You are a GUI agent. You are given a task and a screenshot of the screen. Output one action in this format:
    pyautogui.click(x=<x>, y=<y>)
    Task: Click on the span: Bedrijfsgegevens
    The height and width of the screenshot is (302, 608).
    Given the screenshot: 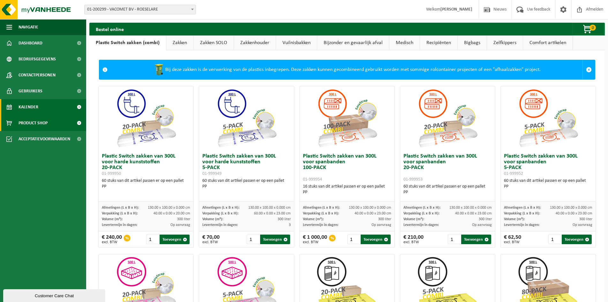 What is the action you would take?
    pyautogui.click(x=37, y=59)
    